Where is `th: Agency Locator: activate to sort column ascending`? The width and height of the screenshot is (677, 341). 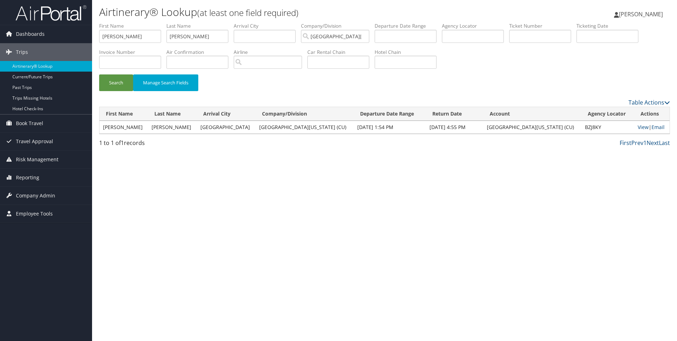 th: Agency Locator: activate to sort column ascending is located at coordinates (608, 114).